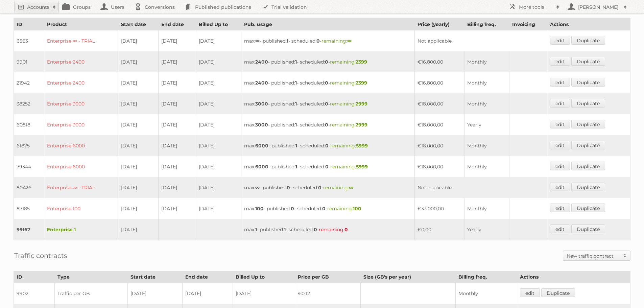 This screenshot has width=644, height=308. What do you see at coordinates (29, 83) in the screenshot?
I see `td: 21942` at bounding box center [29, 83].